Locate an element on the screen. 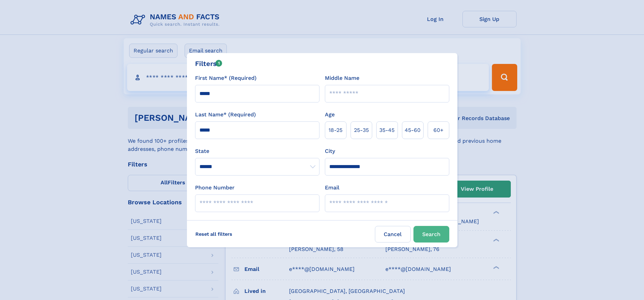 The image size is (644, 300). label: Age is located at coordinates (329, 115).